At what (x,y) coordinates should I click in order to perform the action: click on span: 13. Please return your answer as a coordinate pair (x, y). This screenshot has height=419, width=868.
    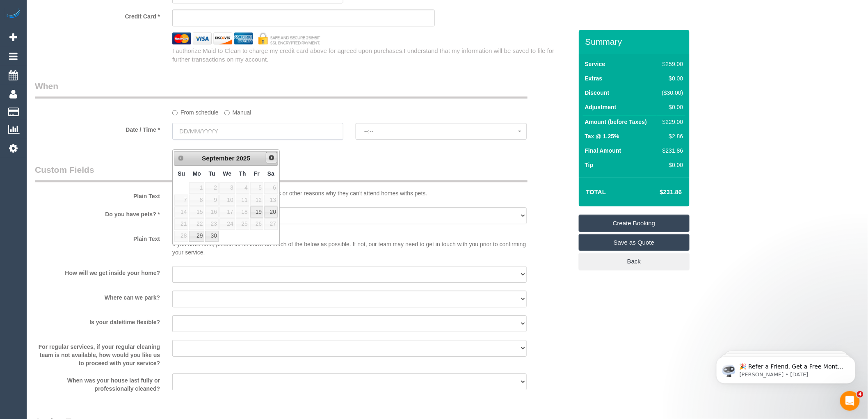
    Looking at the image, I should click on (271, 200).